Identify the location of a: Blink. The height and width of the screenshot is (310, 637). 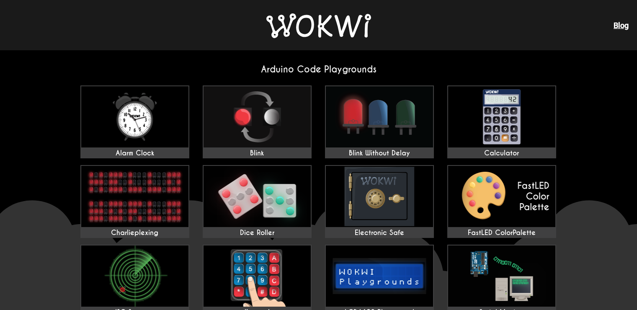
(257, 122).